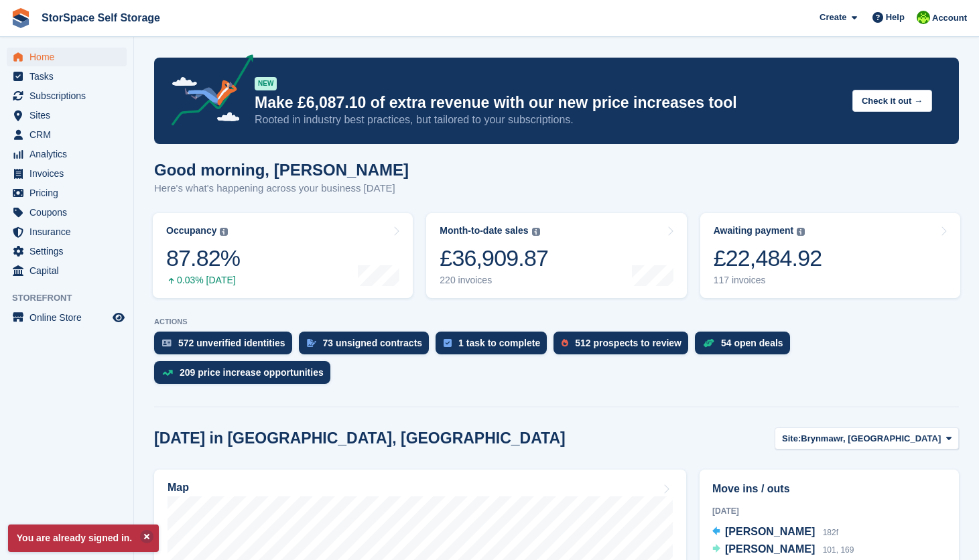 The height and width of the screenshot is (560, 979). I want to click on span: 101, 169, so click(838, 549).